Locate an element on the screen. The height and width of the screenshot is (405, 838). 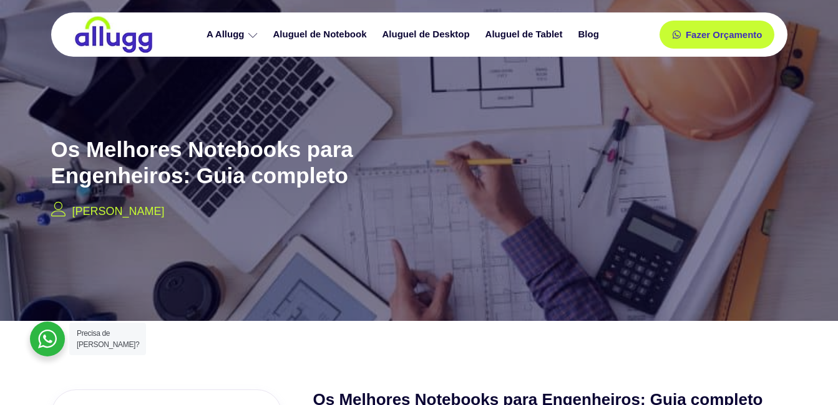
a: Aluguel de Notebook is located at coordinates (321, 34).